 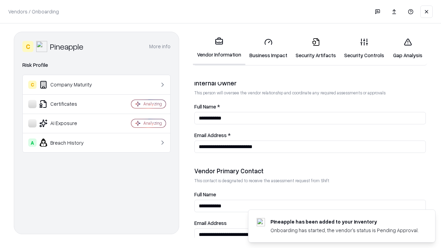 I want to click on label: Full Name *, so click(x=310, y=106).